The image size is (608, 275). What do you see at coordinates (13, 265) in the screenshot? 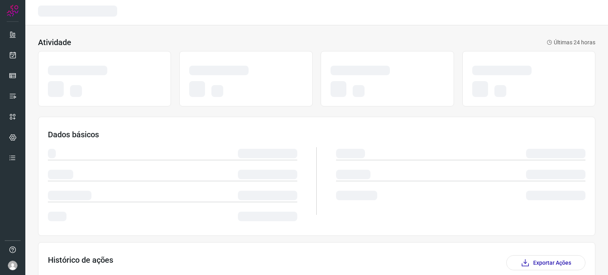
I see `img: avatar-user-boy.jpg` at bounding box center [13, 265].